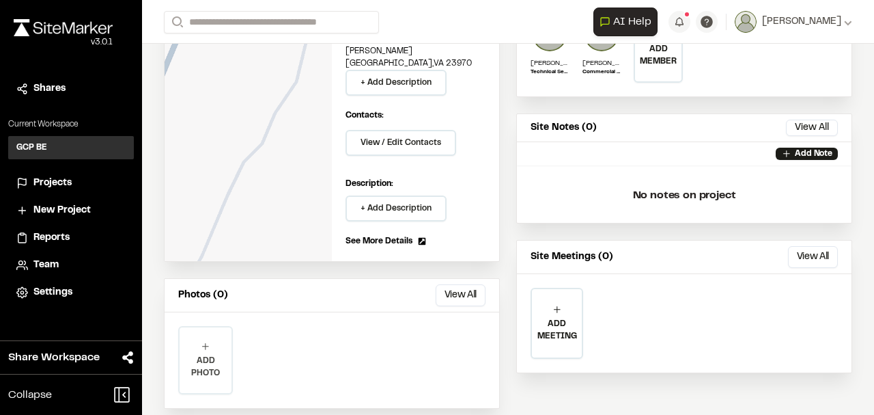 The width and height of the screenshot is (874, 415). Describe the element at coordinates (71, 210) in the screenshot. I see `a: New Project` at that location.